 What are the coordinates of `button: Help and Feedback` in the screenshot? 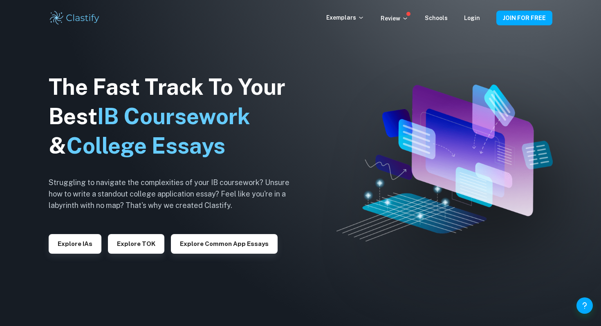 It's located at (584, 306).